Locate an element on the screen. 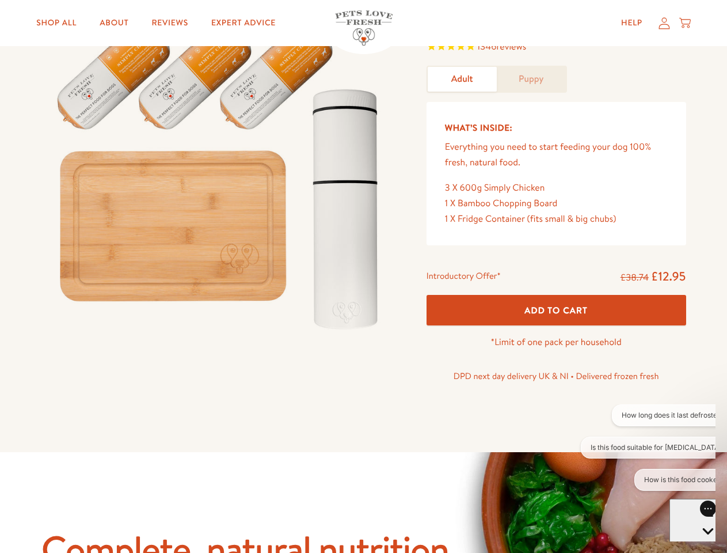 This screenshot has width=727, height=553. span: Rated 4.8 out of 5 stars 1346 reviews is located at coordinates (556, 48).